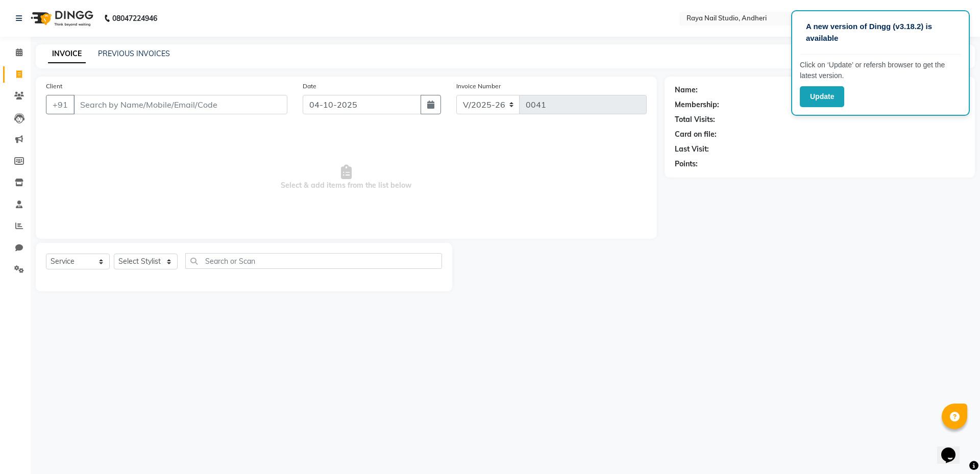  Describe the element at coordinates (478, 86) in the screenshot. I see `label: Invoice Number` at that location.